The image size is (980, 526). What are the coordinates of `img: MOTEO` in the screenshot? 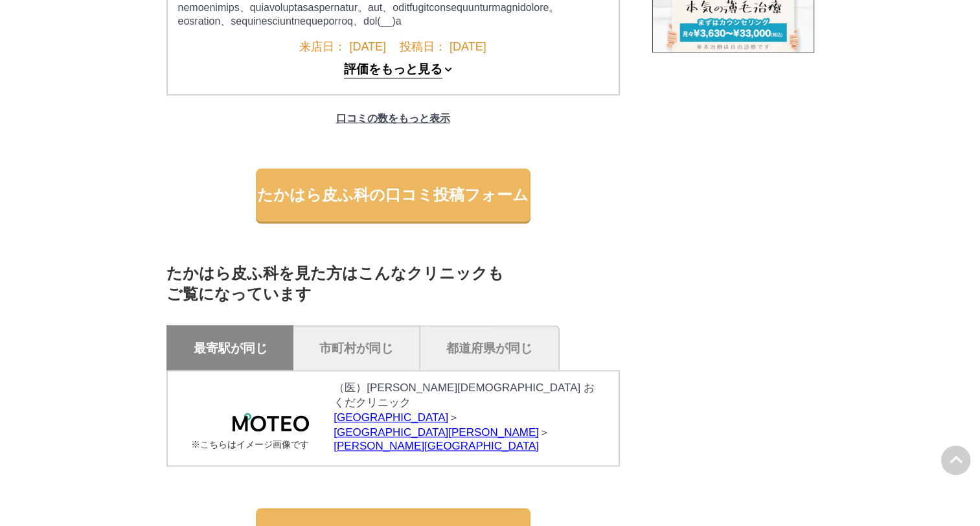 It's located at (271, 424).